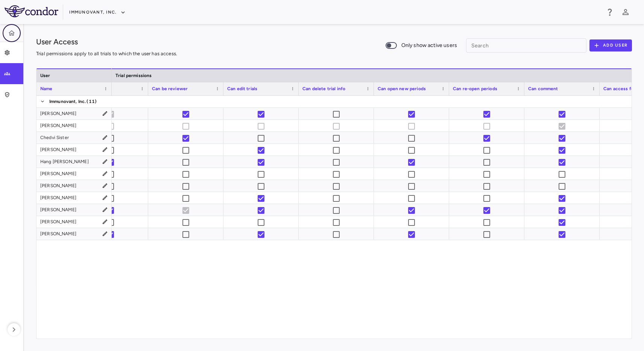  What do you see at coordinates (67, 101) in the screenshot?
I see `span: Immunovant, Inc.` at bounding box center [67, 101].